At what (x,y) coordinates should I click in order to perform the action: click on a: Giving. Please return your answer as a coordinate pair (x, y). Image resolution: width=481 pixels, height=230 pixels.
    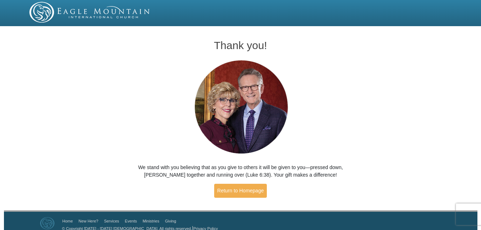
    Looking at the image, I should click on (171, 221).